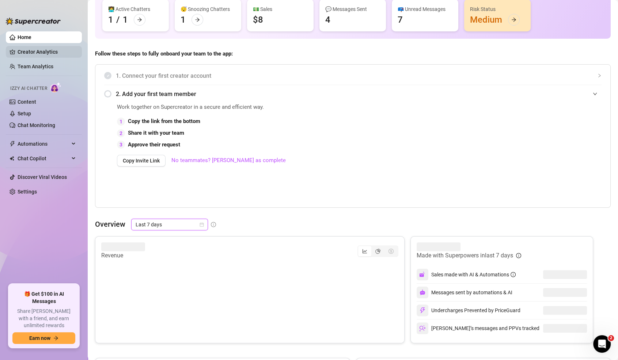 Image resolution: width=618 pixels, height=360 pixels. Describe the element at coordinates (170, 225) in the screenshot. I see `span: Last 7 days` at that location.